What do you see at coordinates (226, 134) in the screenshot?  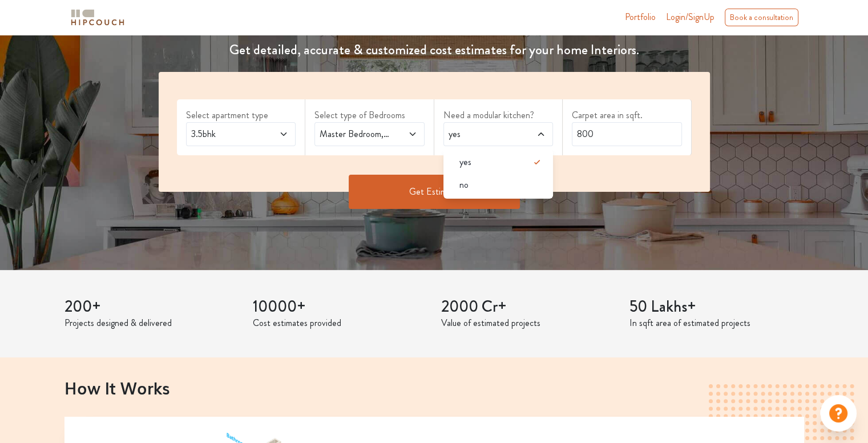 I see `span: 3.5bhk` at bounding box center [226, 134].